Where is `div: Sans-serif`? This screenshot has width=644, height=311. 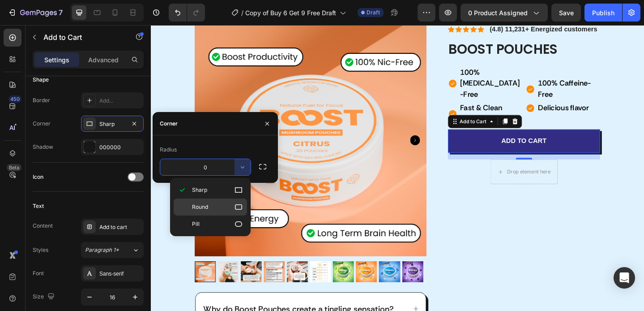 div: Sans-serif is located at coordinates (120, 274).